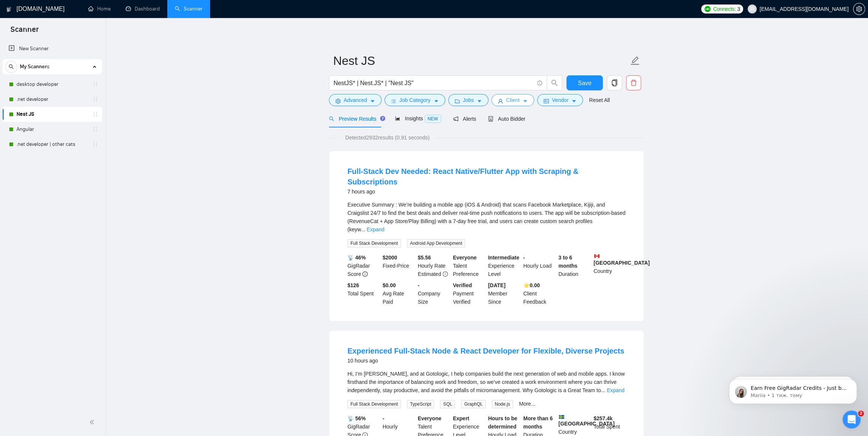 The height and width of the screenshot is (436, 868). I want to click on div: Experience Level, so click(504, 266).